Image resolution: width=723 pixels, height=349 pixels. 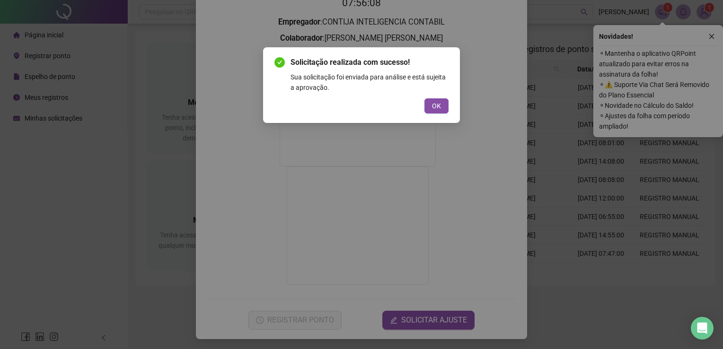 I want to click on span: OK, so click(x=436, y=106).